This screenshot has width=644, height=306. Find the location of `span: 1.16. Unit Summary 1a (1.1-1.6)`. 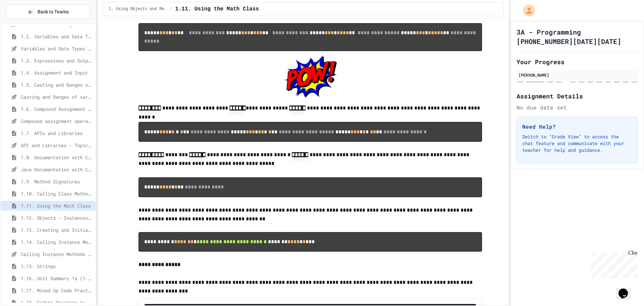

span: 1.16. Unit Summary 1a (1.1-1.6) is located at coordinates (57, 278).